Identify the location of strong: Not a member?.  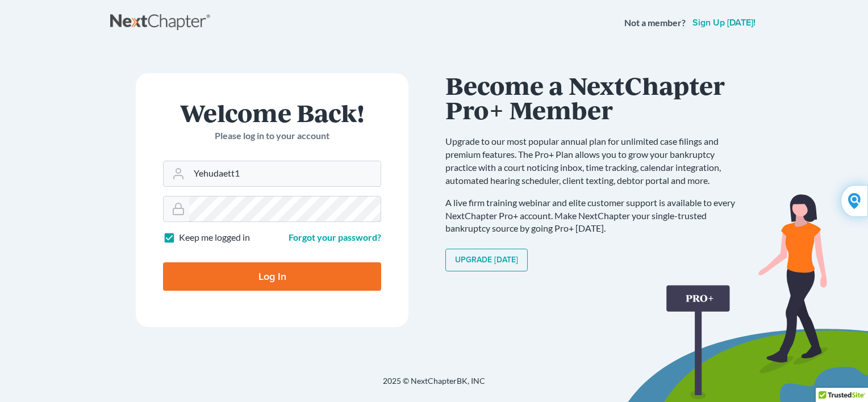
(655, 23).